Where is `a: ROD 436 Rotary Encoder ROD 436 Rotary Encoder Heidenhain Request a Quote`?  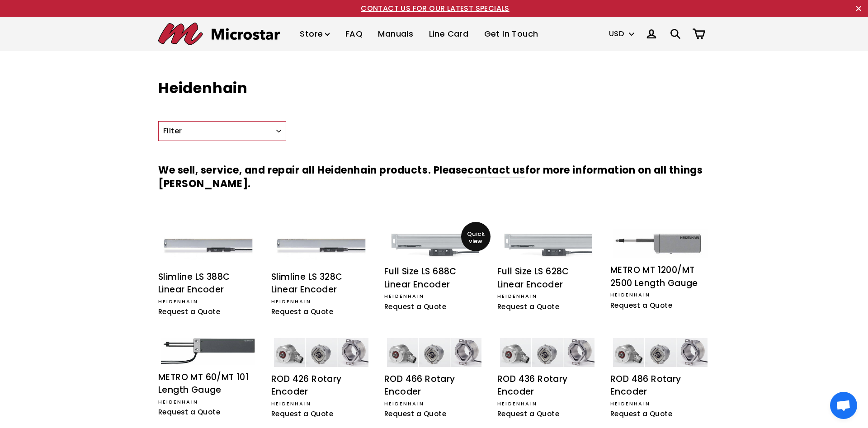 a: ROD 436 Rotary Encoder ROD 436 Rotary Encoder Heidenhain Request a Quote is located at coordinates (547, 380).